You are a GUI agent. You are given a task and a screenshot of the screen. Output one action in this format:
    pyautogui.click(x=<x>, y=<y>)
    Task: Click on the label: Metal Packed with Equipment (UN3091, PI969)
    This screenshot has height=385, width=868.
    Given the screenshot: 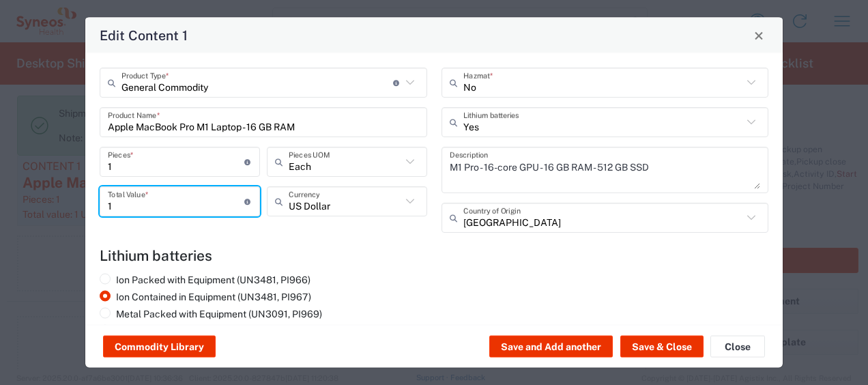 What is the action you would take?
    pyautogui.click(x=211, y=314)
    